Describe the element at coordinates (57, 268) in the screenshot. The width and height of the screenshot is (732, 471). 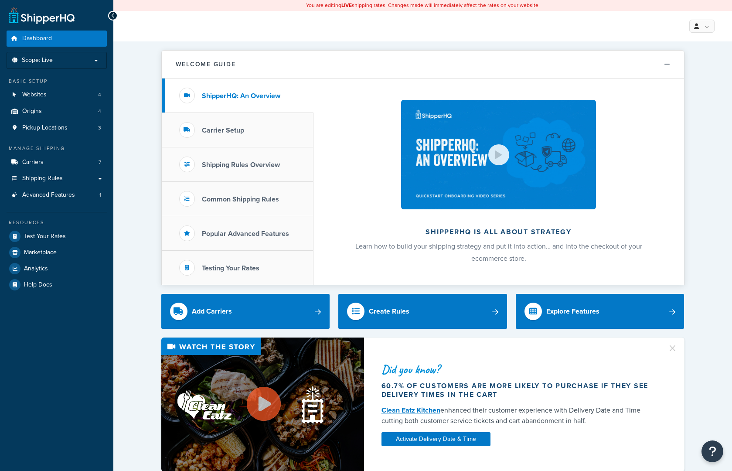
I see `li: Analytics` at that location.